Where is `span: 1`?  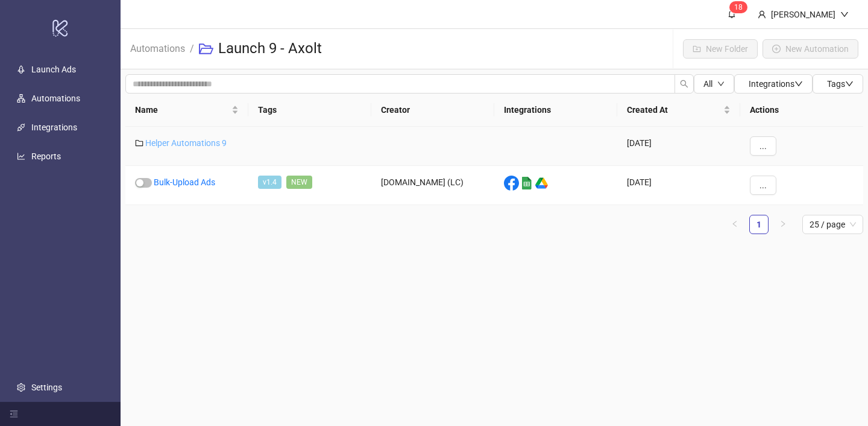 span: 1 is located at coordinates (736, 7).